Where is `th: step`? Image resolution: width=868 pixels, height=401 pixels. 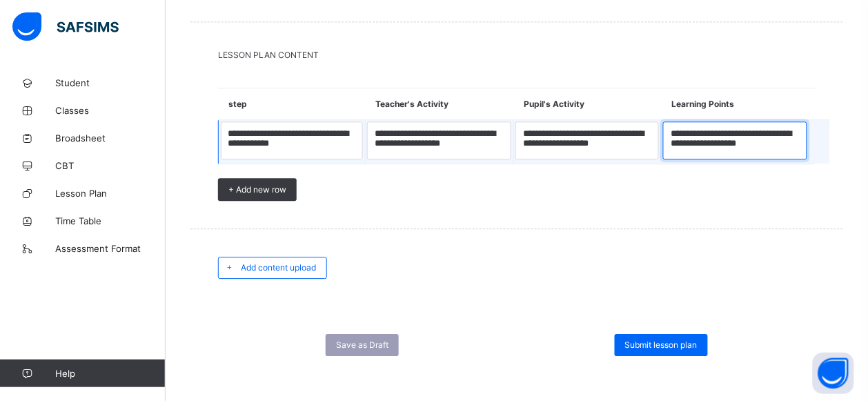
th: step is located at coordinates (292, 104).